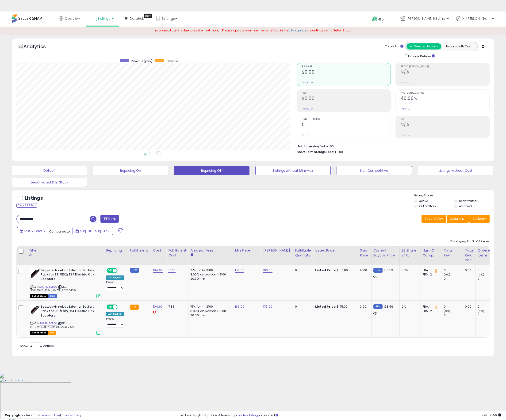  I want to click on span: | SKU: JKKE_1049_1844_AMZN_20250409, so click(53, 288).